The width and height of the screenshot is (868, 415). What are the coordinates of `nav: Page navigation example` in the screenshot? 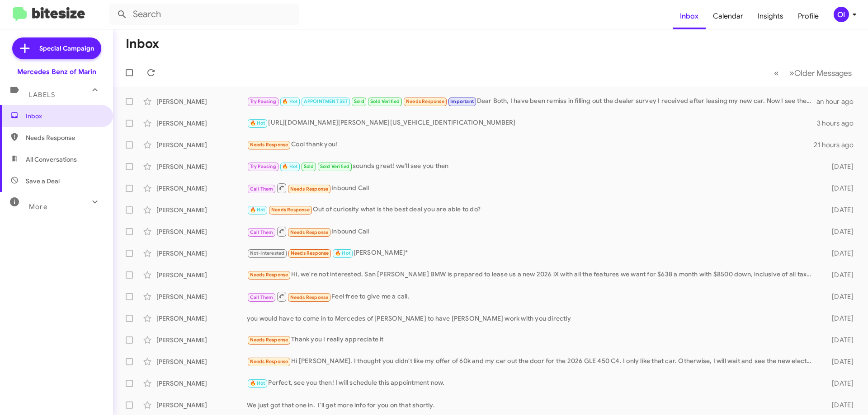 It's located at (813, 72).